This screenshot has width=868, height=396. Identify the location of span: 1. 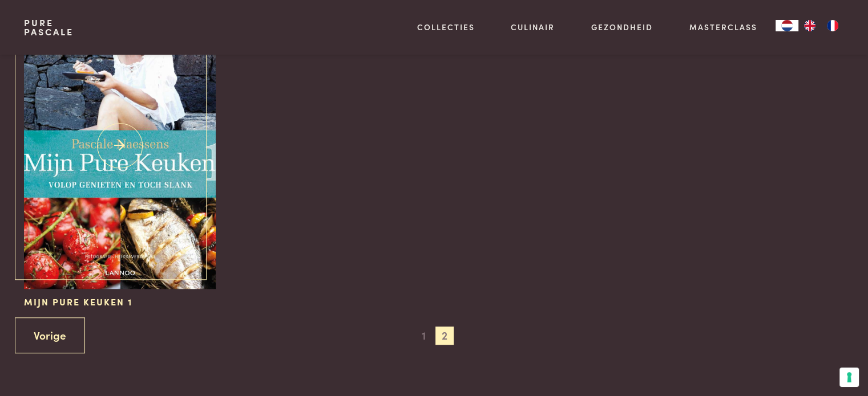
(424, 336).